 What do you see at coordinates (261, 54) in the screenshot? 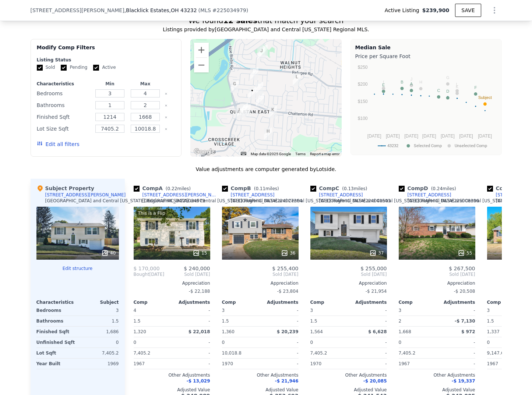
I see `div: 2640 Lindora Place` at bounding box center [261, 54].